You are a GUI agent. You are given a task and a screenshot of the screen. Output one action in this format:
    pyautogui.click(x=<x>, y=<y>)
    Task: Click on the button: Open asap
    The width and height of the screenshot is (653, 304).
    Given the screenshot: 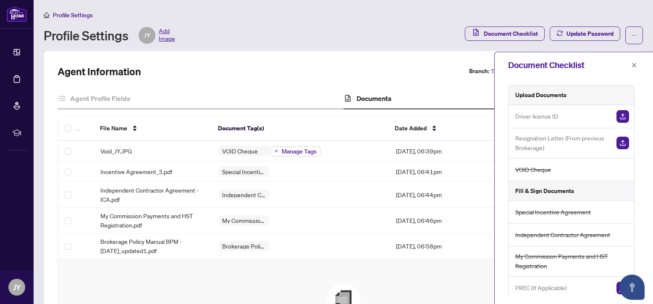 What is the action you would take?
    pyautogui.click(x=632, y=287)
    